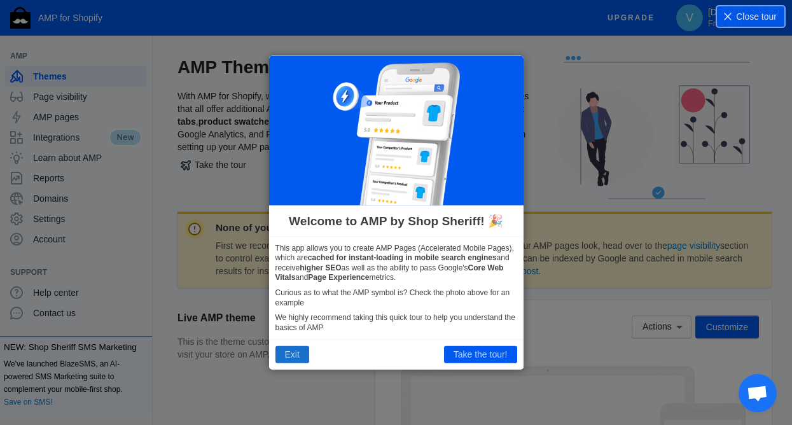 The image size is (792, 425). I want to click on p: Curious as to what the AMP symbol is? Check the photo above for an example, so click(396, 298).